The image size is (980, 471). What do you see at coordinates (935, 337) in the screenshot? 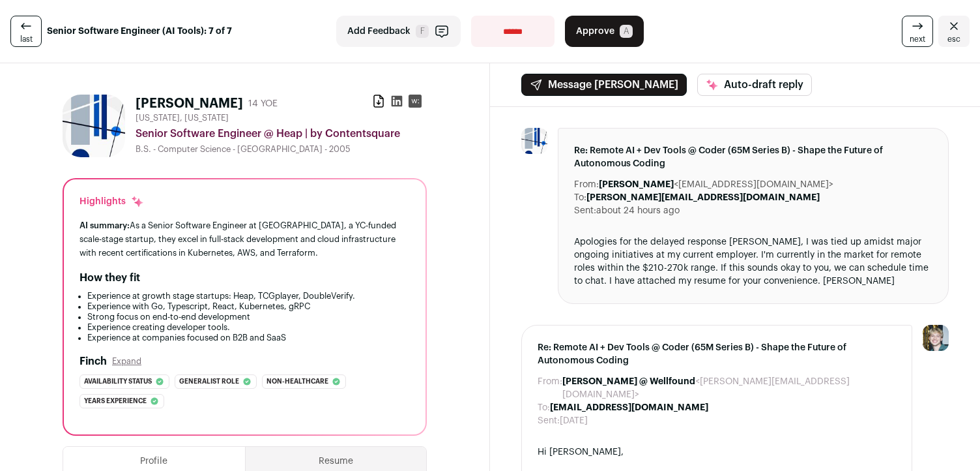
I see `img: 6494470-medium_jpg` at bounding box center [935, 337].